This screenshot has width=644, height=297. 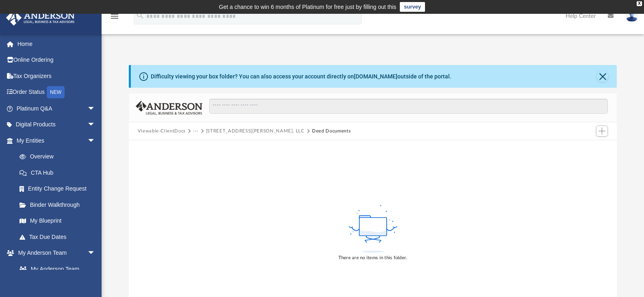 I want to click on div: There are no items in this folder., so click(x=373, y=258).